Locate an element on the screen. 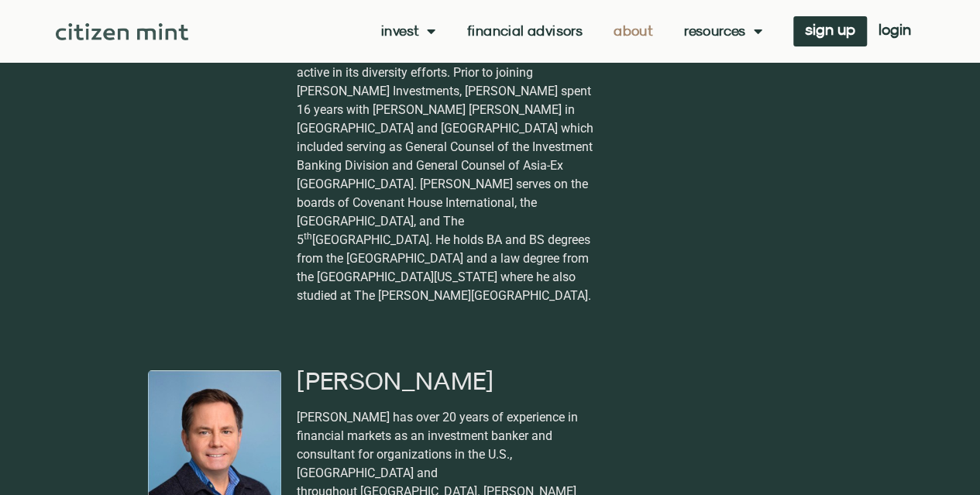 The height and width of the screenshot is (495, 980). a: About is located at coordinates (633, 31).